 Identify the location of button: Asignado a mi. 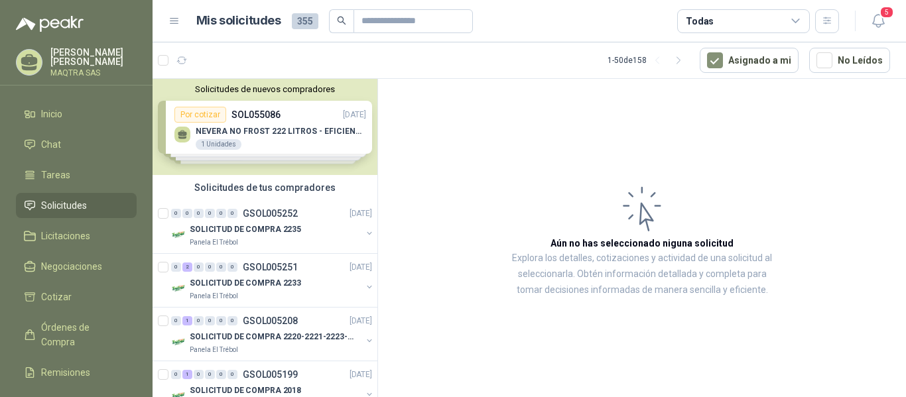
(749, 60).